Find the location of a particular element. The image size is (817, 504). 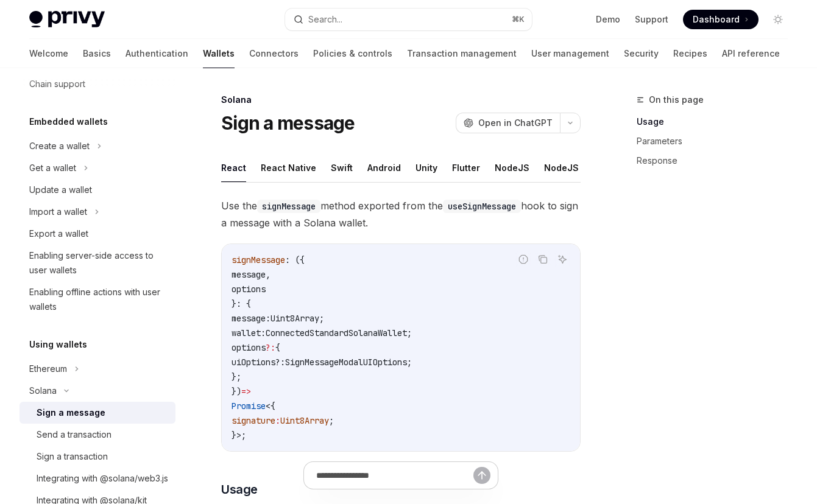

div: Get a wallet is located at coordinates (52, 168).